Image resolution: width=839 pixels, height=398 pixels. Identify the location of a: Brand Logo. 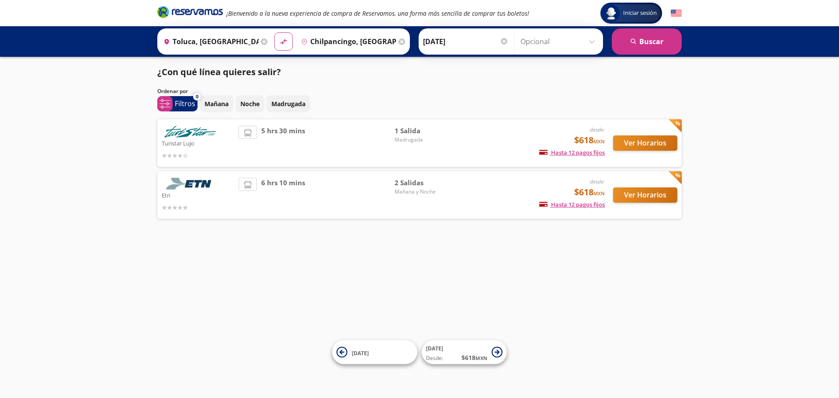
(190, 13).